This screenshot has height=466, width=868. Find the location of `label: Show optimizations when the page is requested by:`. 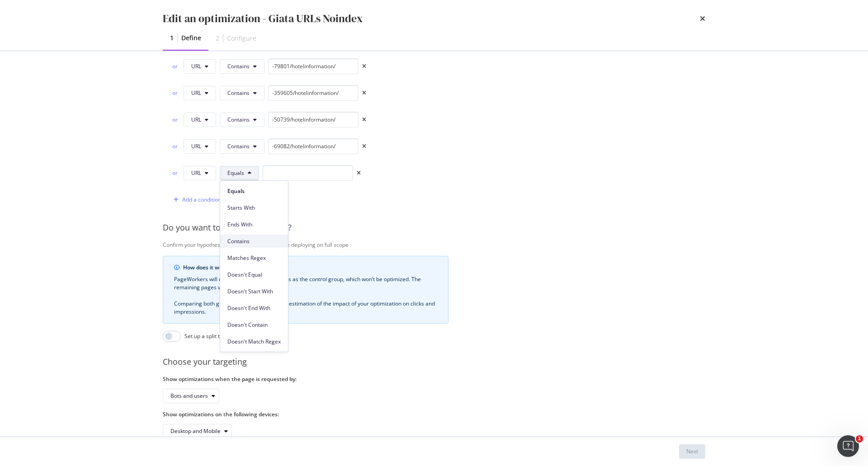

label: Show optimizations when the page is requested by: is located at coordinates (306, 378).